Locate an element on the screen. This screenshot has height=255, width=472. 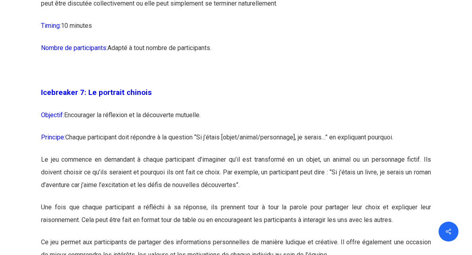
p: Le jeu commence en demandant à chaque participant d’imaginer qu’il est transformé en un objet, un... is located at coordinates (236, 177).